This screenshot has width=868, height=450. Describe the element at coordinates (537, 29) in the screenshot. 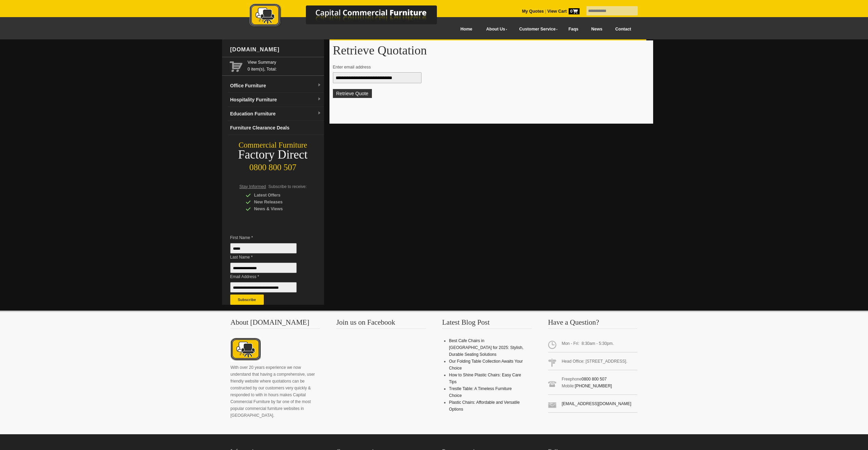

I see `a: Customer Service` at that location.